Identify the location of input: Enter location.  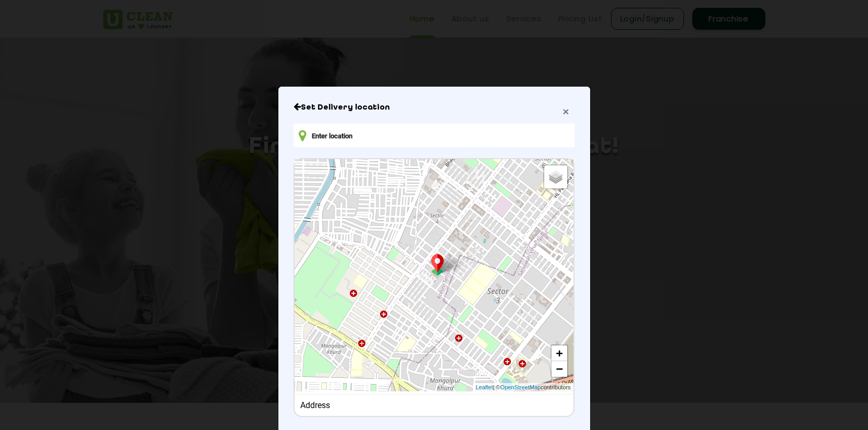
(434, 135).